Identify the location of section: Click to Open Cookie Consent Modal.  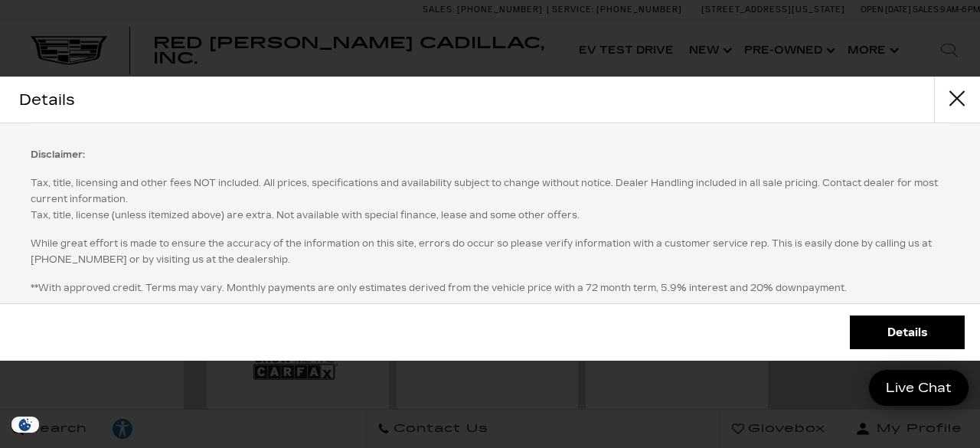
(26, 424).